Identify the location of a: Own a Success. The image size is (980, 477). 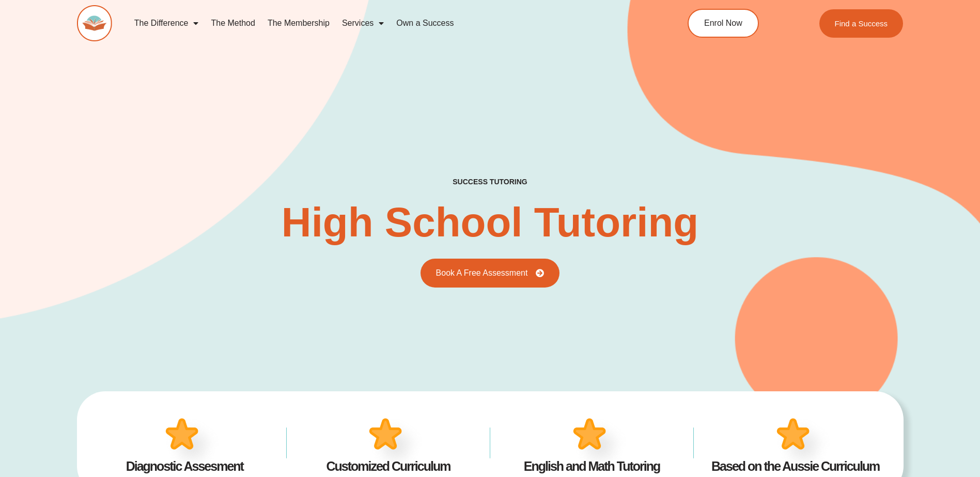
(424, 24).